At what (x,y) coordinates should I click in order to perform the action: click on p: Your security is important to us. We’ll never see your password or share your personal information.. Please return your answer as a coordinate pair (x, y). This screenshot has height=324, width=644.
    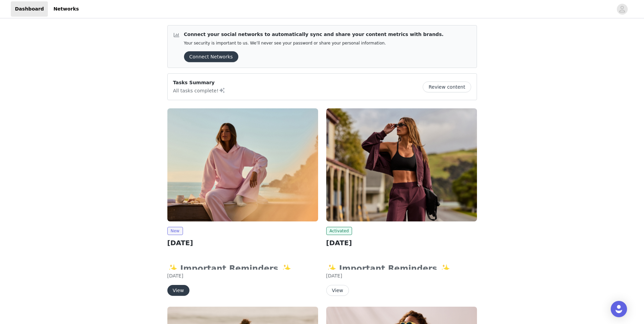
    Looking at the image, I should click on (314, 43).